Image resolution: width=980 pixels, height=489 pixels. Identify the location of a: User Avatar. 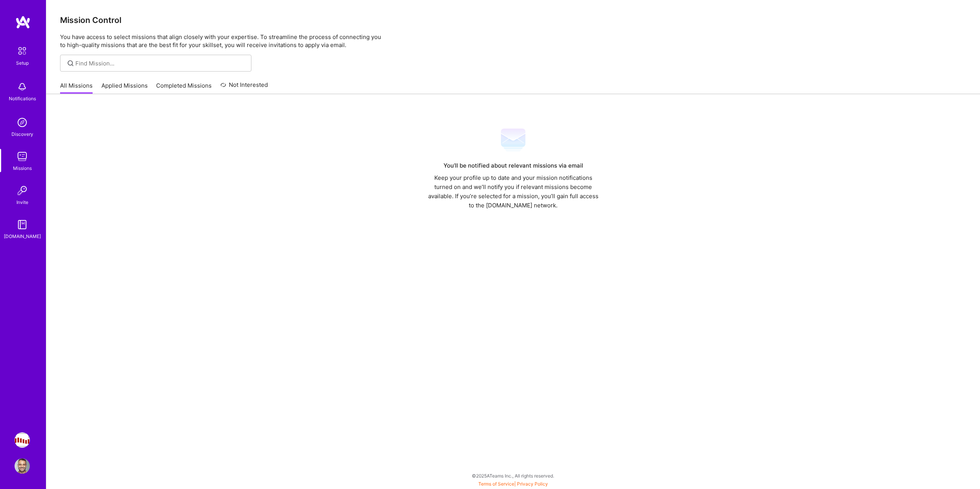
(22, 466).